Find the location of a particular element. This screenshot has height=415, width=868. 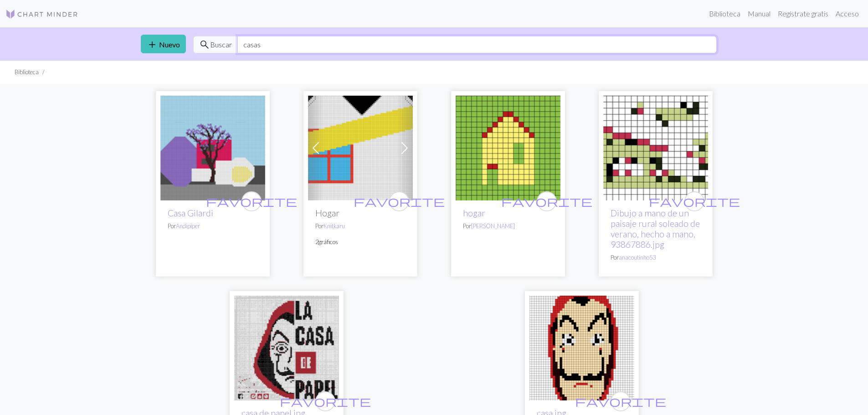

a: Biblioteca is located at coordinates (725, 14).